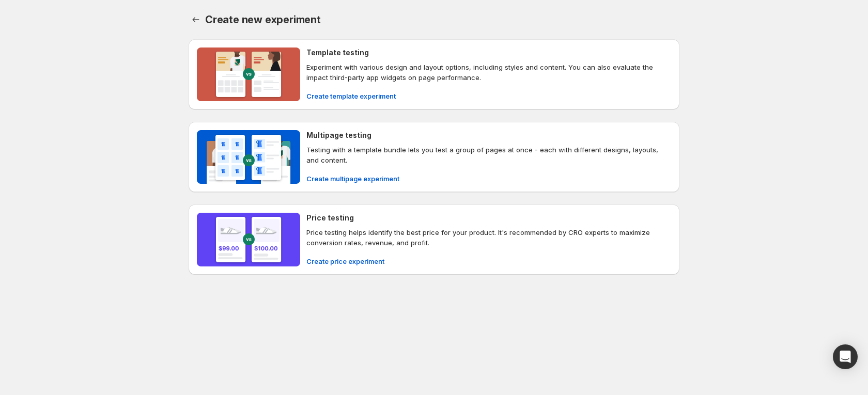 Image resolution: width=868 pixels, height=395 pixels. I want to click on button: Create price experiment, so click(345, 261).